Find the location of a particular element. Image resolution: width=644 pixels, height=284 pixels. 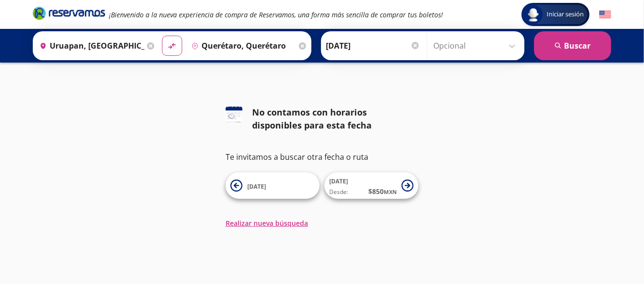

span: Desde: is located at coordinates (338, 192).